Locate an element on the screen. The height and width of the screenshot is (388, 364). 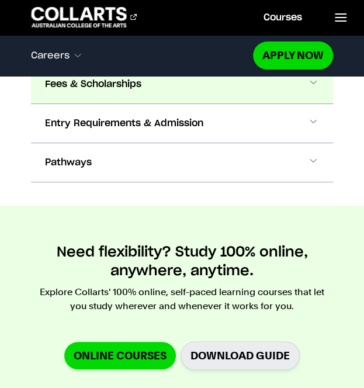
div: Go to homepage is located at coordinates (84, 17).